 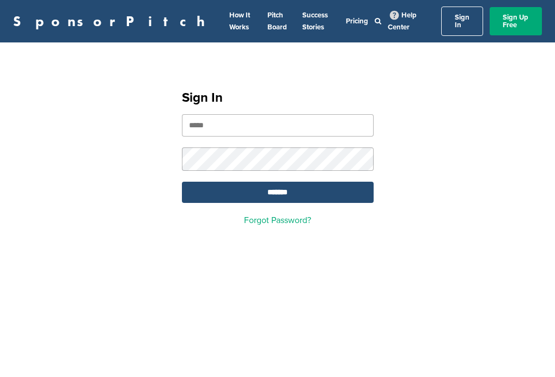 What do you see at coordinates (357, 21) in the screenshot?
I see `a: Pricing` at bounding box center [357, 21].